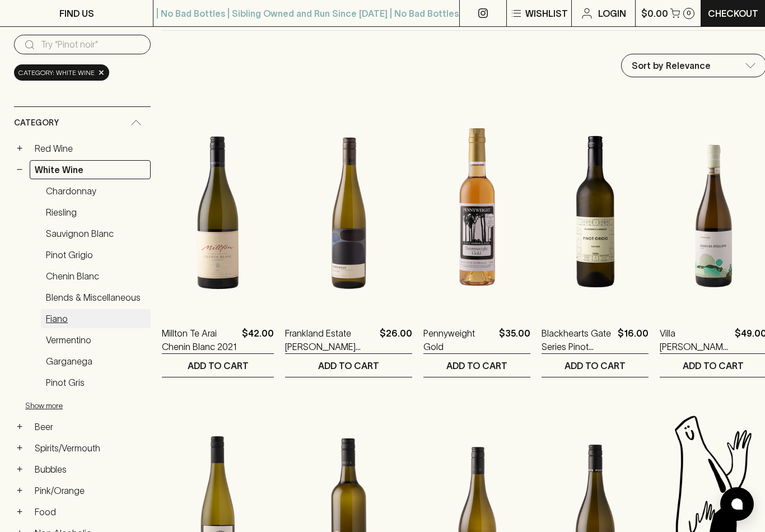  Describe the element at coordinates (96, 233) in the screenshot. I see `a: Sauvignon Blanc` at that location.